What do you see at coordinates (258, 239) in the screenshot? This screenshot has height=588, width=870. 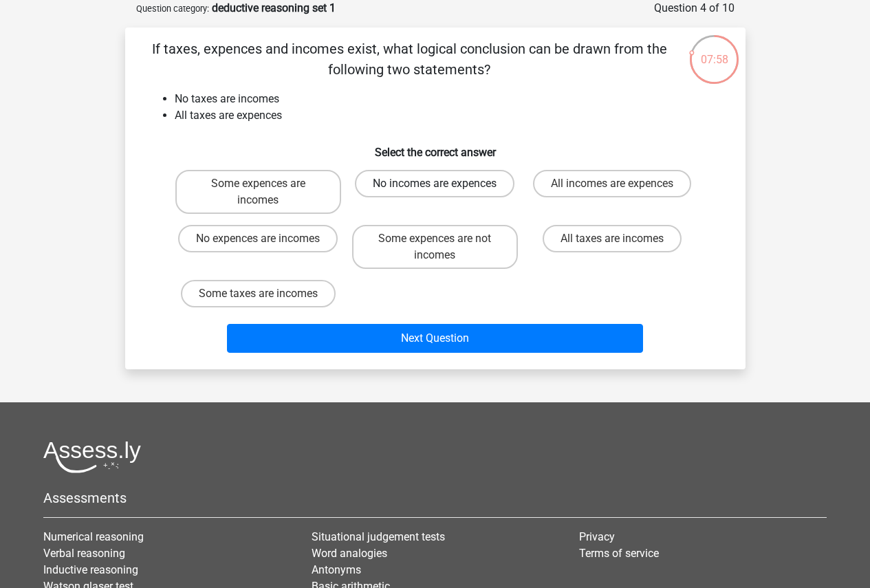 I see `label: No expences are incomes` at bounding box center [258, 239].